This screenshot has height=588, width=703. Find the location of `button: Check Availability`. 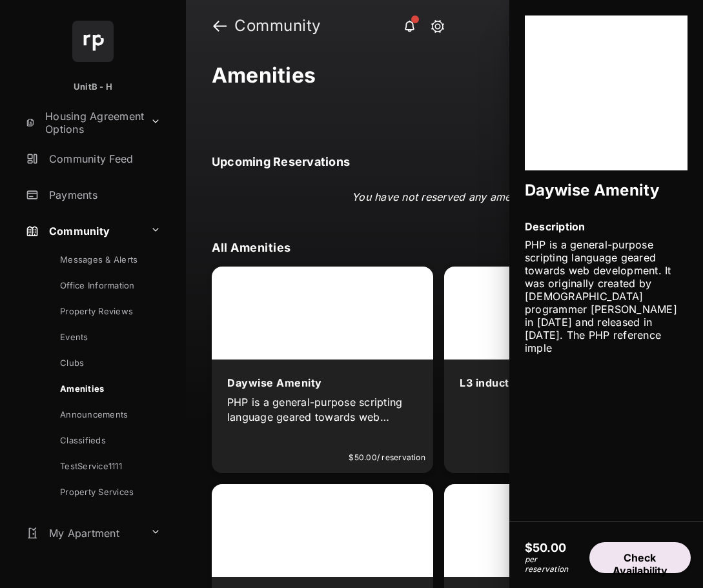

button: Check Availability is located at coordinates (640, 558).